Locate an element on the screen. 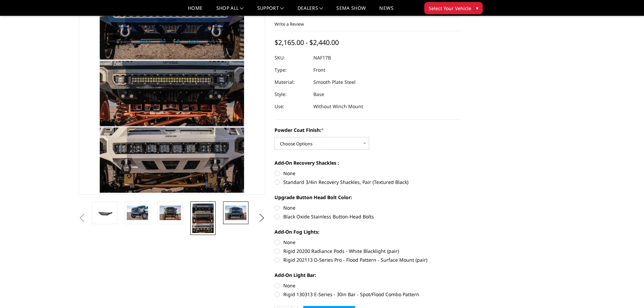  dd: Without Winch Mount is located at coordinates (338, 106).